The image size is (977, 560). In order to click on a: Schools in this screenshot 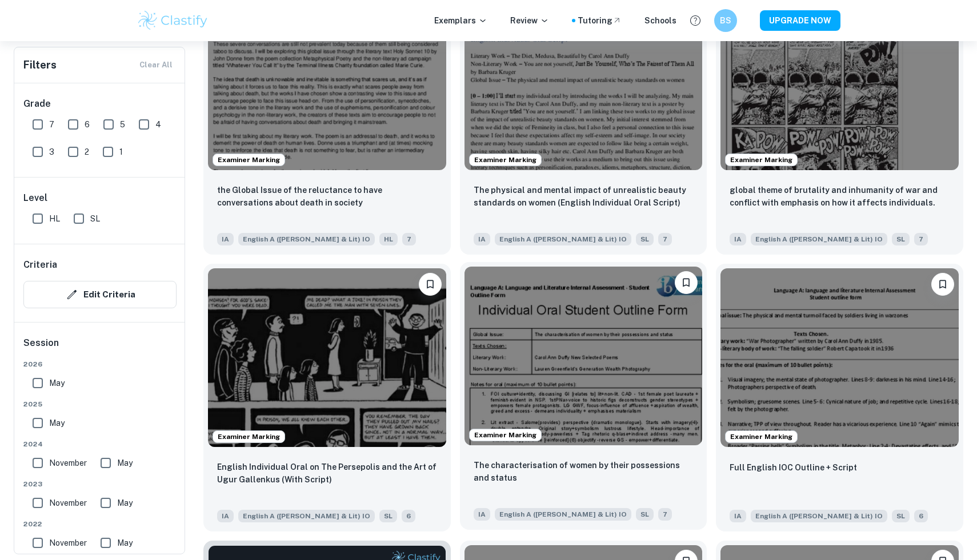, I will do `click(660, 20)`.